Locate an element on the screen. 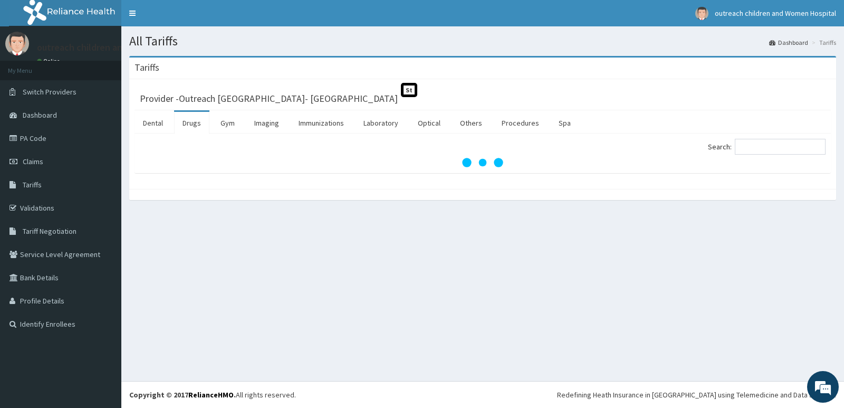  span: St is located at coordinates (409, 90).